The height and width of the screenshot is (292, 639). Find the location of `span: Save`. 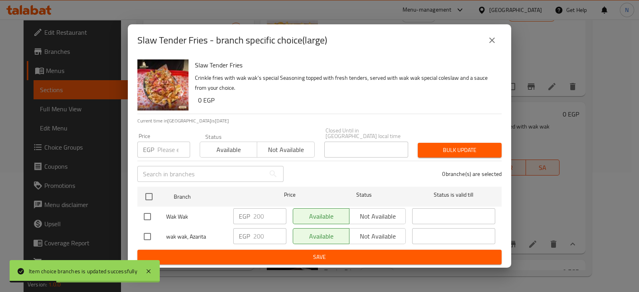

span: Save is located at coordinates (319, 257).